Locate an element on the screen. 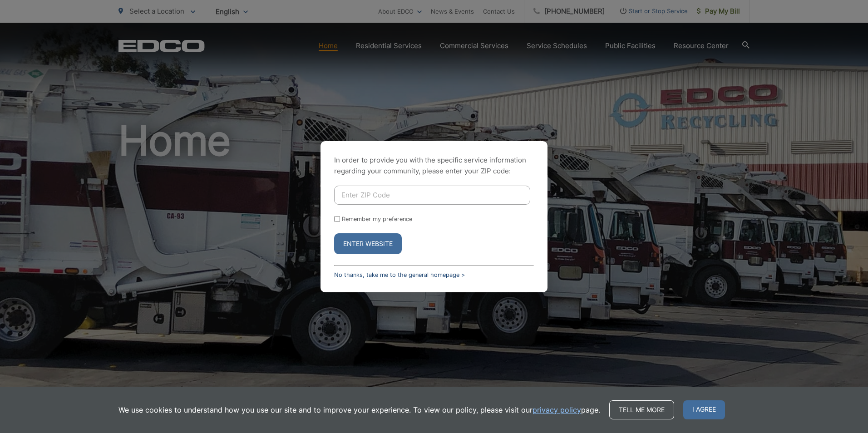 The width and height of the screenshot is (868, 433). label: Remember my preference is located at coordinates (377, 219).